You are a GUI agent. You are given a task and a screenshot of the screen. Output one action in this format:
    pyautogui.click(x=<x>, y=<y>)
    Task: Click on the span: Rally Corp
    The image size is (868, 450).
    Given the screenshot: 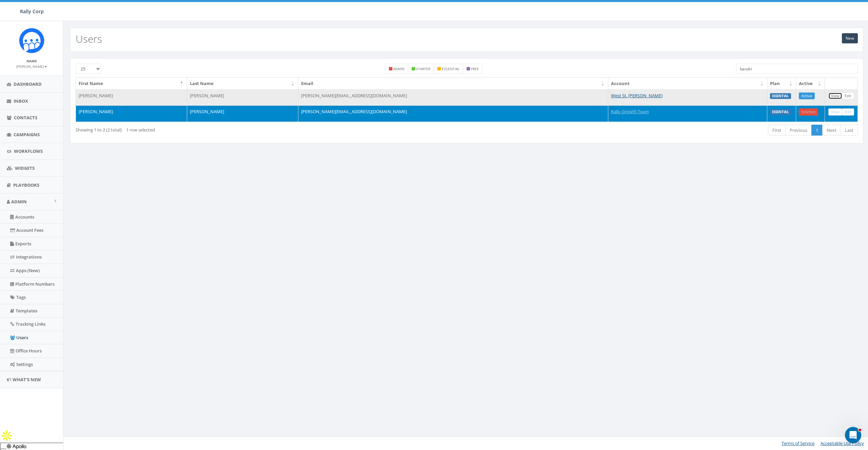 What is the action you would take?
    pyautogui.click(x=31, y=11)
    